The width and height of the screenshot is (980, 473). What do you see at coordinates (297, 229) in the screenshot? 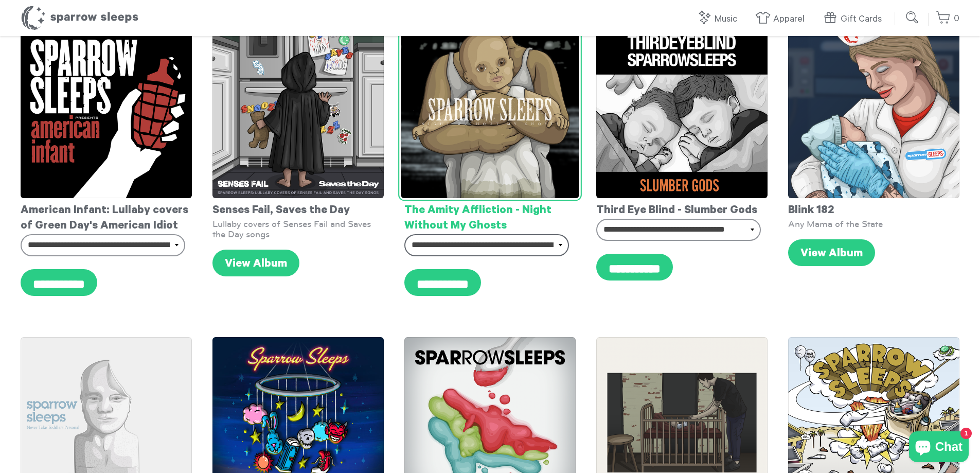
I see `div: Lullaby covers of Senses Fail and Saves the Day songs` at bounding box center [297, 229].